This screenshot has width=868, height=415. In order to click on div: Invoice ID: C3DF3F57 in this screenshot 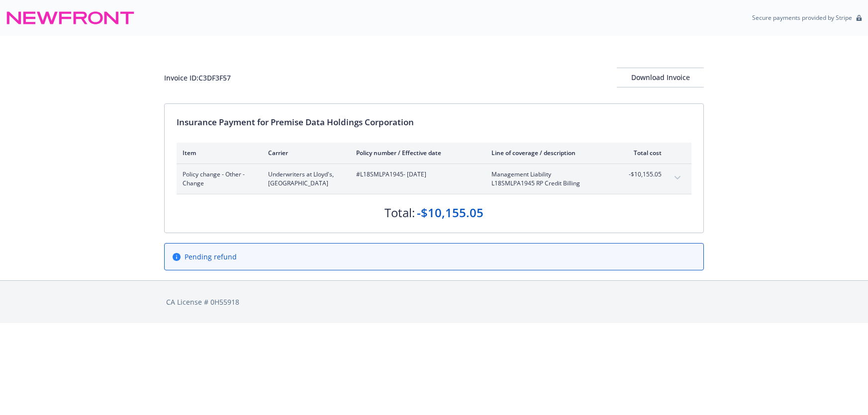, I will do `click(198, 78)`.